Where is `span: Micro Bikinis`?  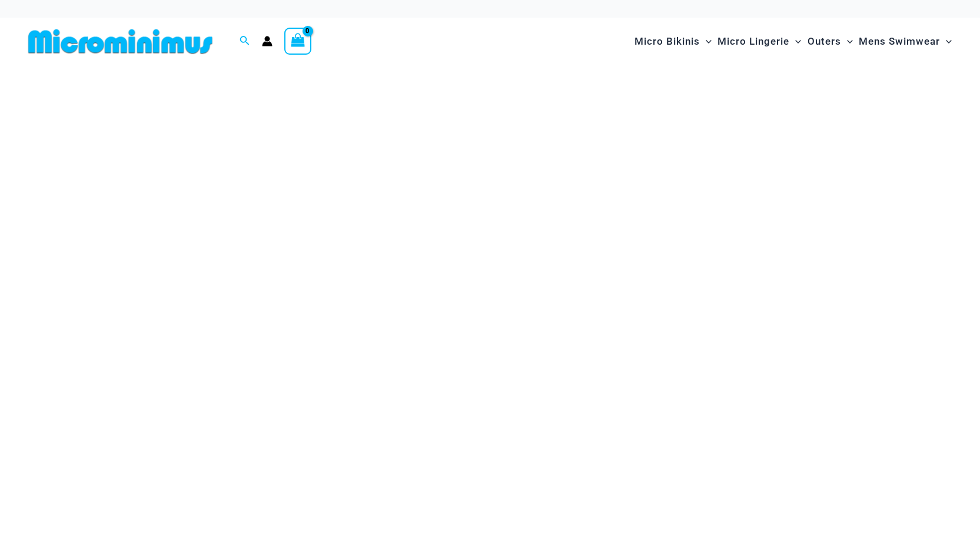
span: Micro Bikinis is located at coordinates (667, 41).